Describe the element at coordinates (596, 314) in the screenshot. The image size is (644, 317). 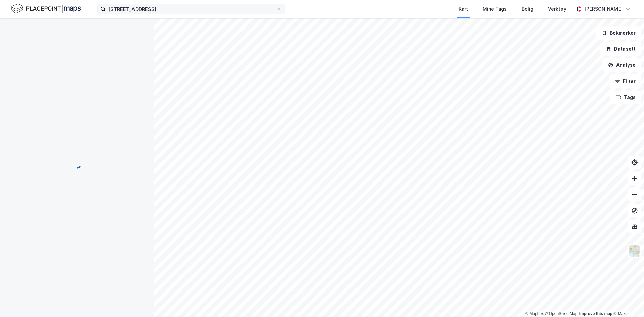
I see `a: Improve this map` at that location.